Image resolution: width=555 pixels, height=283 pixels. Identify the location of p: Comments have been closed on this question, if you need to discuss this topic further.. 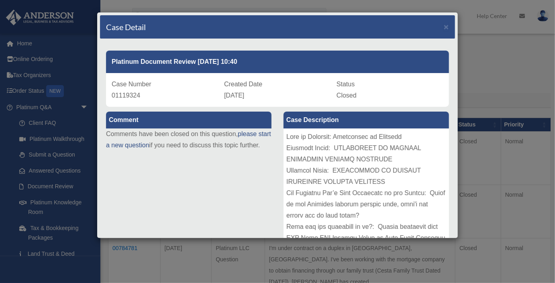
(189, 140).